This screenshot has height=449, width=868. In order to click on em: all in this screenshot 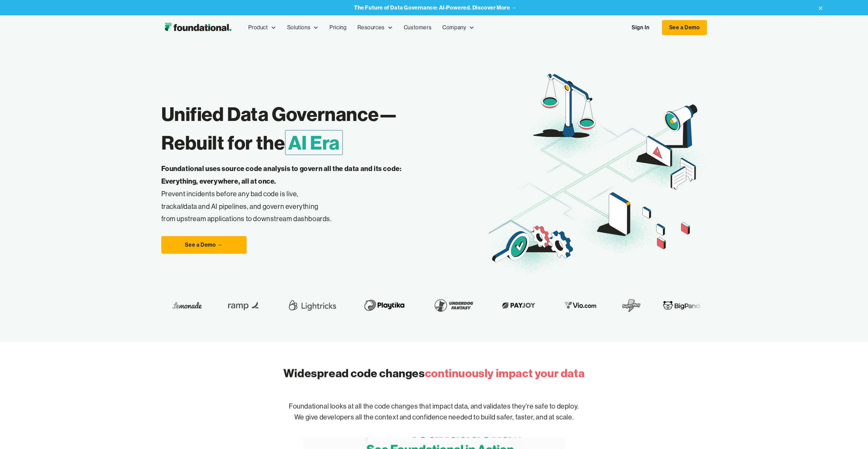, I will do `click(180, 206)`.